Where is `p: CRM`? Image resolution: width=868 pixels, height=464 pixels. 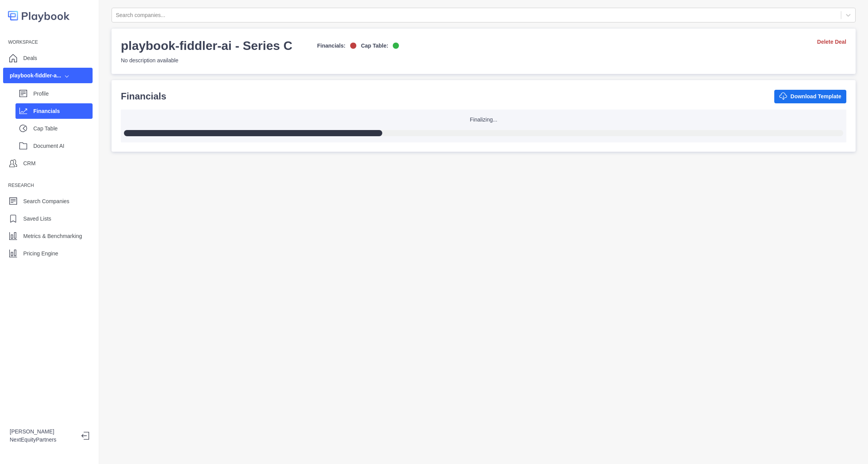 p: CRM is located at coordinates (30, 163).